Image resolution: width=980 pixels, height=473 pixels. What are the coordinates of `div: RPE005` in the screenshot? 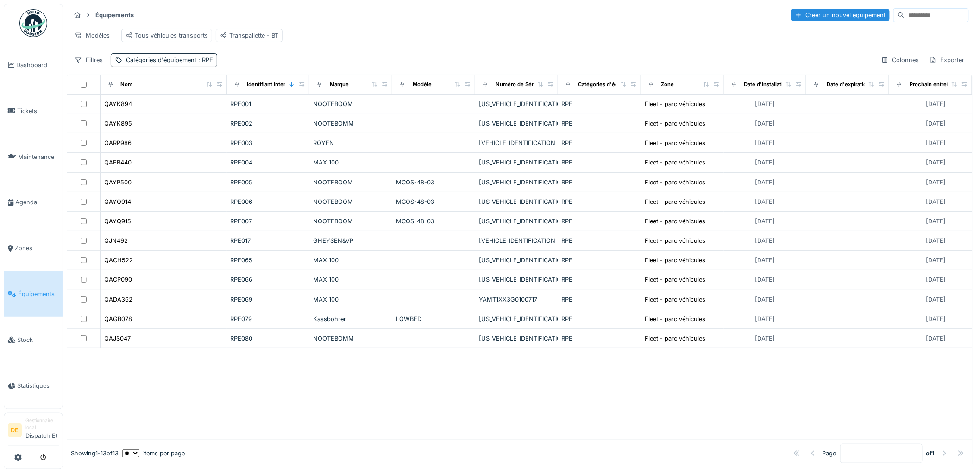 It's located at (268, 182).